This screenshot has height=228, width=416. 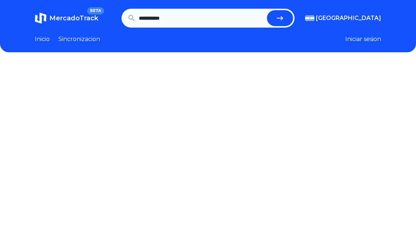 I want to click on button: Iniciar sesion, so click(x=363, y=39).